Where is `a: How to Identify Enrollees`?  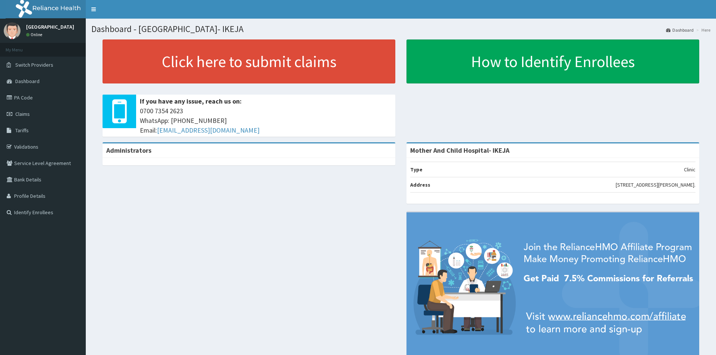 a: How to Identify Enrollees is located at coordinates (552, 61).